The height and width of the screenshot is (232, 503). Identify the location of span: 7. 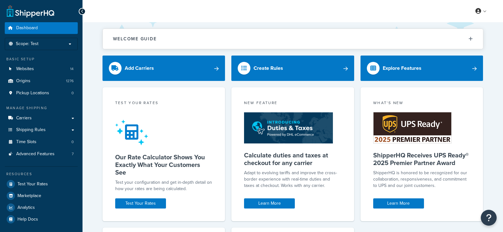
(73, 154).